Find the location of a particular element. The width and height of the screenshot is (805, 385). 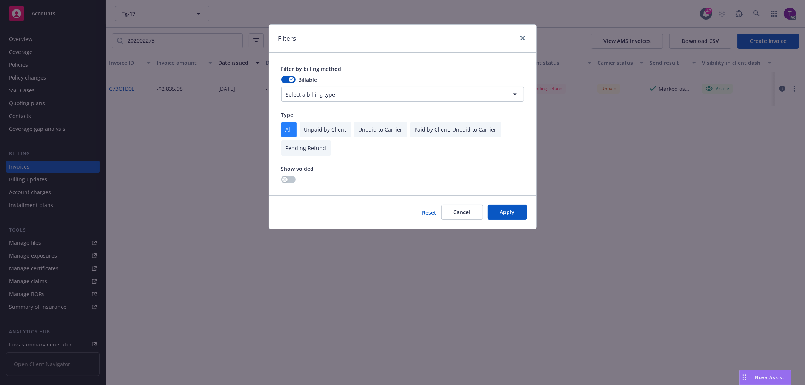

button: Reset is located at coordinates (430, 213).